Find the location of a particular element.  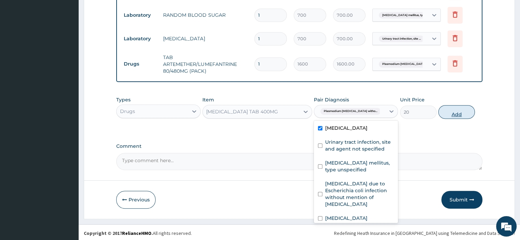

label: Unit Price is located at coordinates (412, 100).